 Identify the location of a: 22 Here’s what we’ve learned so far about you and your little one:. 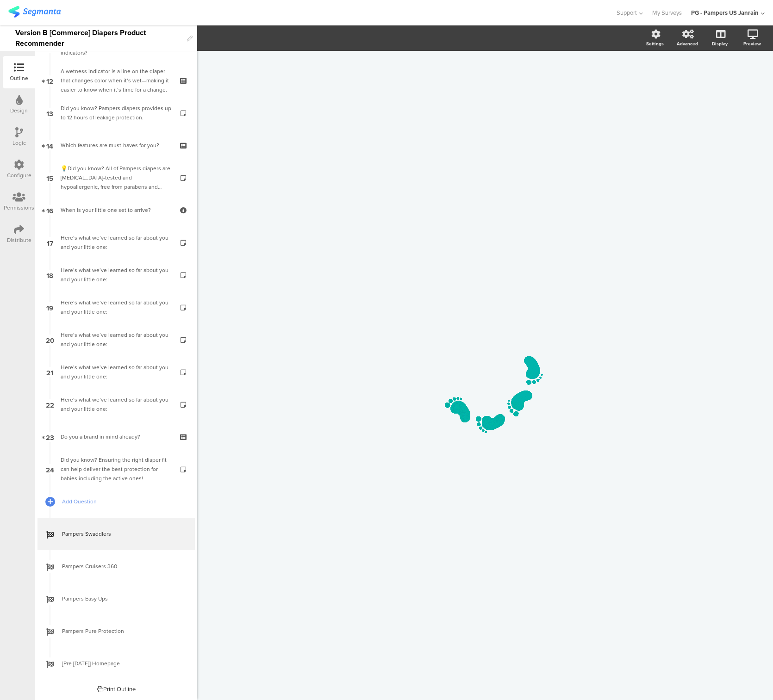
(116, 404).